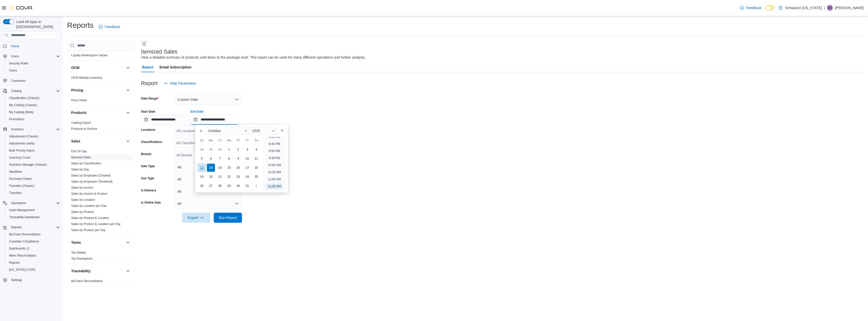 This screenshot has width=868, height=321. I want to click on a: Sales by Invoice, so click(82, 188).